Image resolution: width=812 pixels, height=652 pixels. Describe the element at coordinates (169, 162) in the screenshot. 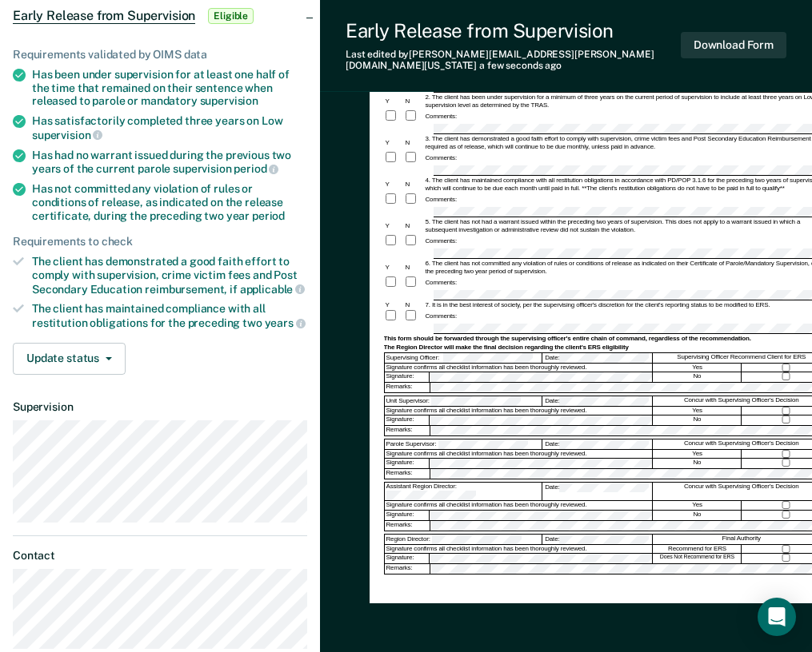

I see `div: Has had no warrant issued during the previous two years of the current parole supervision` at that location.